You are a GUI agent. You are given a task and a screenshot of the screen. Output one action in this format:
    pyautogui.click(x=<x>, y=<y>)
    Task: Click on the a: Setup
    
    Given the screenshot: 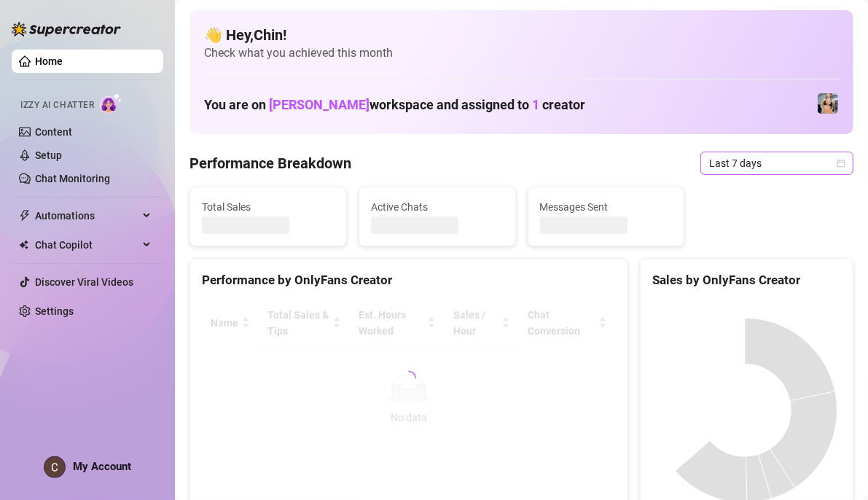 What is the action you would take?
    pyautogui.click(x=48, y=155)
    